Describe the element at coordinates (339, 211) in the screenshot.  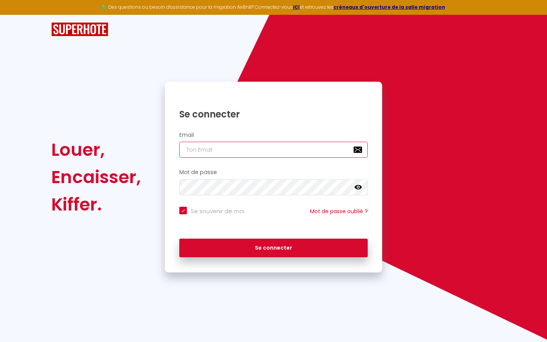
I see `a: Mot de passe oublié ?` at that location.